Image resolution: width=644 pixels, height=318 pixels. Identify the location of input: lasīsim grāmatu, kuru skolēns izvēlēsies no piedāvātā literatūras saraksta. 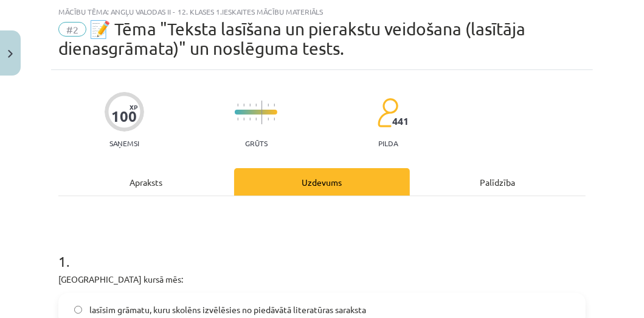
(78, 309).